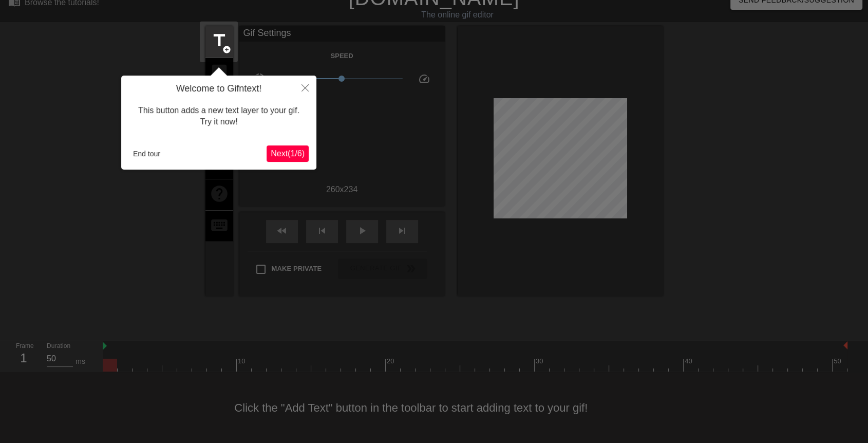  I want to click on button: Close, so click(305, 87).